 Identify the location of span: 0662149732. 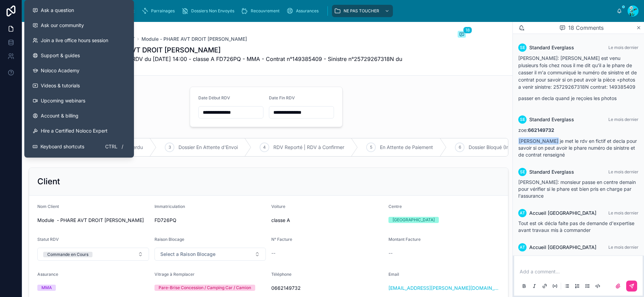
(327, 288).